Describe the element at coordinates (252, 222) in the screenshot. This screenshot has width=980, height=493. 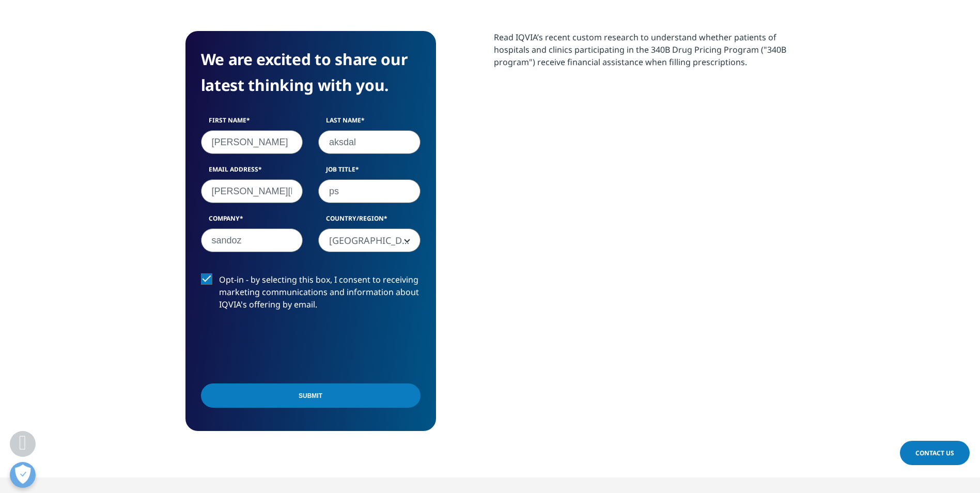
I see `label: Company` at that location.